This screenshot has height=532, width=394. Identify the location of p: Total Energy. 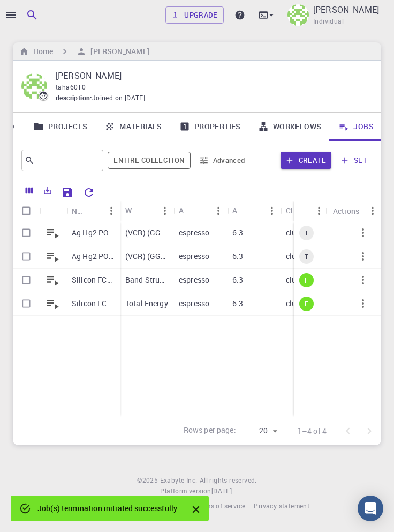
(147, 303).